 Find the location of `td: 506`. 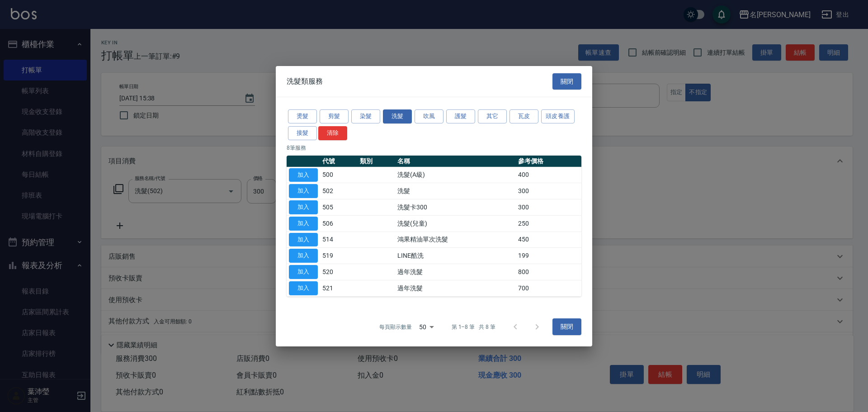

td: 506 is located at coordinates (338, 223).